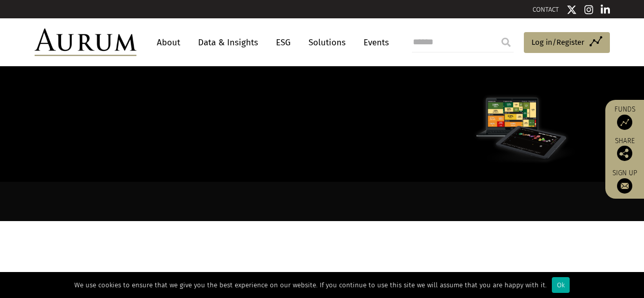 The width and height of the screenshot is (644, 298). Describe the element at coordinates (625, 118) in the screenshot. I see `a: Funds` at that location.